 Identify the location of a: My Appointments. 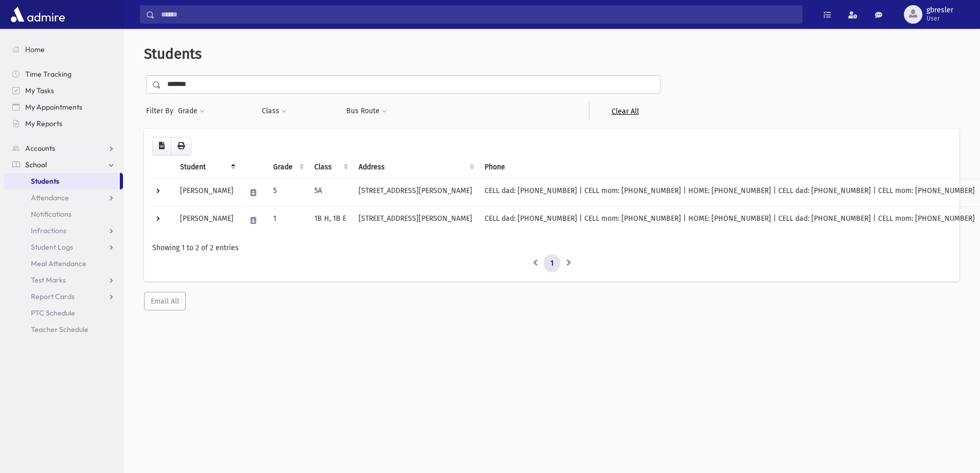
(63, 107).